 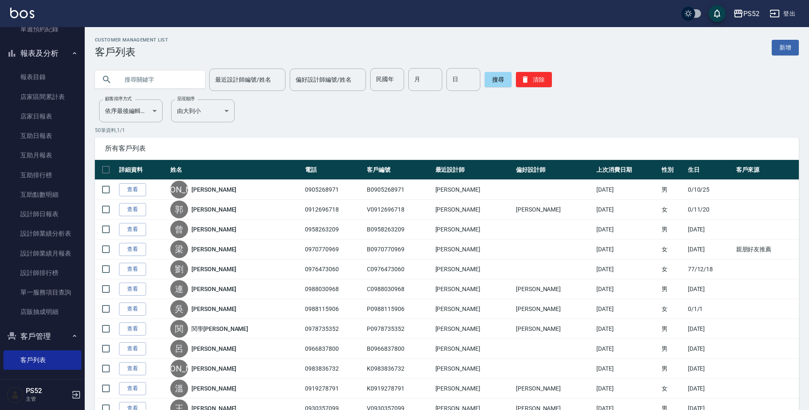 I want to click on button: 報表及分析, so click(x=42, y=53).